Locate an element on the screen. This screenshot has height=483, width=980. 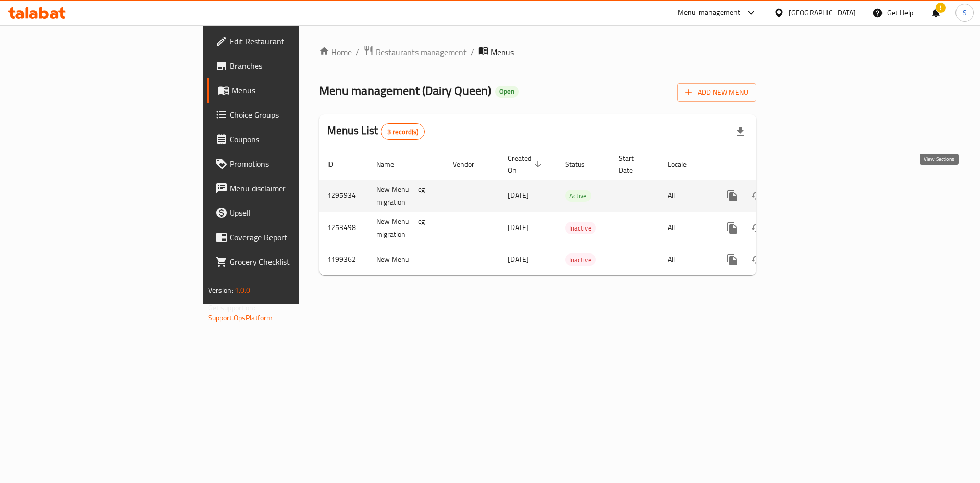
span: Start Date is located at coordinates (633, 165).